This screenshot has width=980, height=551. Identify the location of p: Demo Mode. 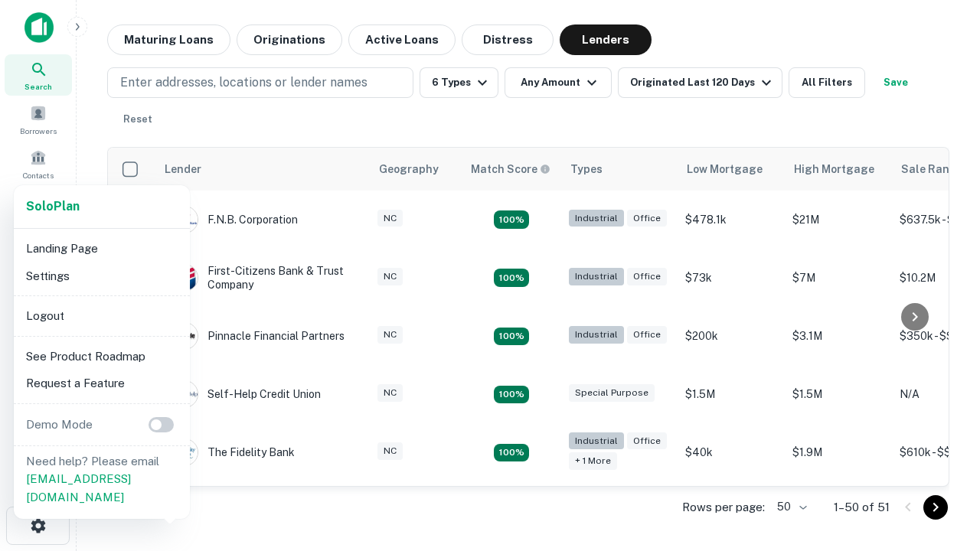
(59, 424).